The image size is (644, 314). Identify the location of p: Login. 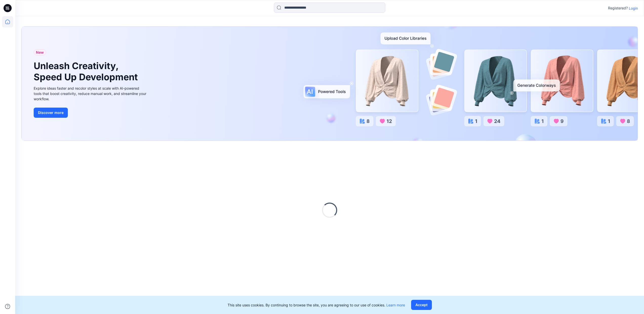
(634, 8).